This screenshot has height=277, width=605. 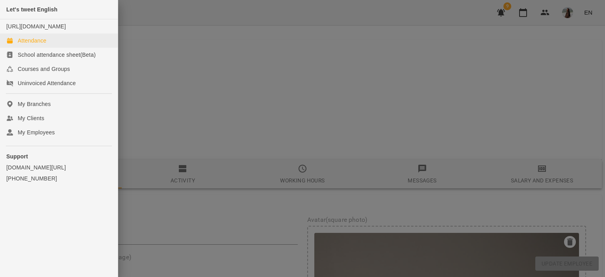 What do you see at coordinates (46, 83) in the screenshot?
I see `div: Uninvoiced Attendance` at bounding box center [46, 83].